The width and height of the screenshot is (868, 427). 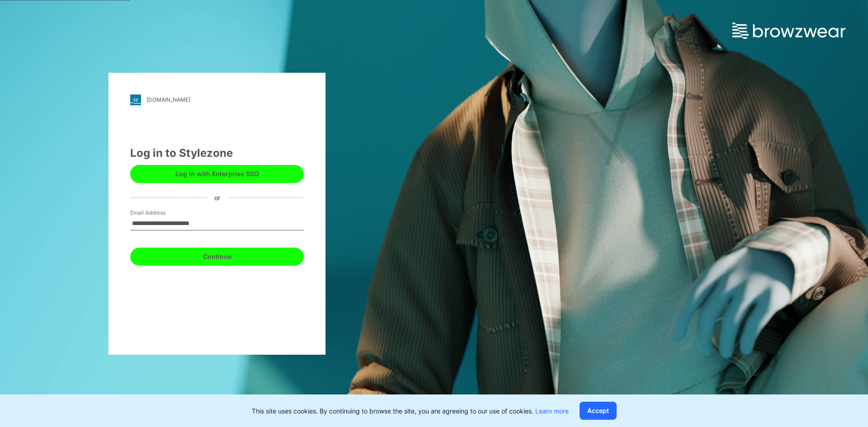 I want to click on button: Log in with Enterprise SSO, so click(x=217, y=174).